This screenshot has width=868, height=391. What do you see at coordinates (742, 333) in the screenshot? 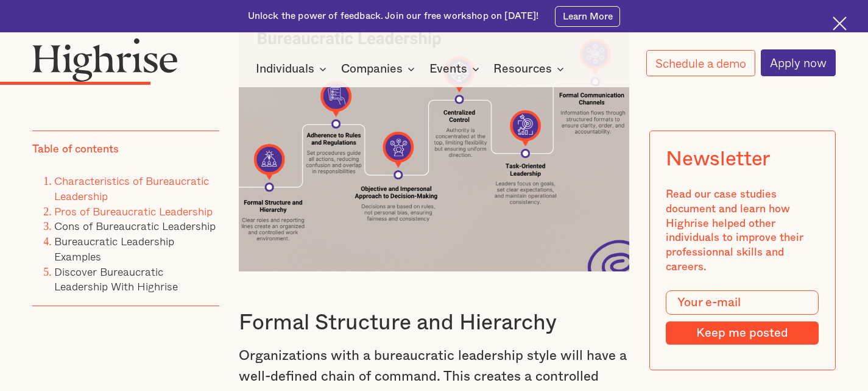
I see `input: Keep me posted` at bounding box center [742, 333].